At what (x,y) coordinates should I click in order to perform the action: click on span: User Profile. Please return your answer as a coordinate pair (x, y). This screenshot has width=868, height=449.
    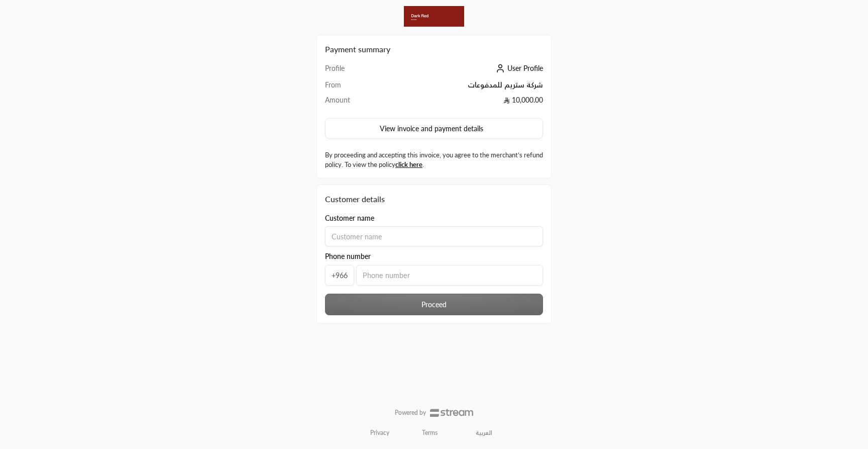
    Looking at the image, I should click on (525, 68).